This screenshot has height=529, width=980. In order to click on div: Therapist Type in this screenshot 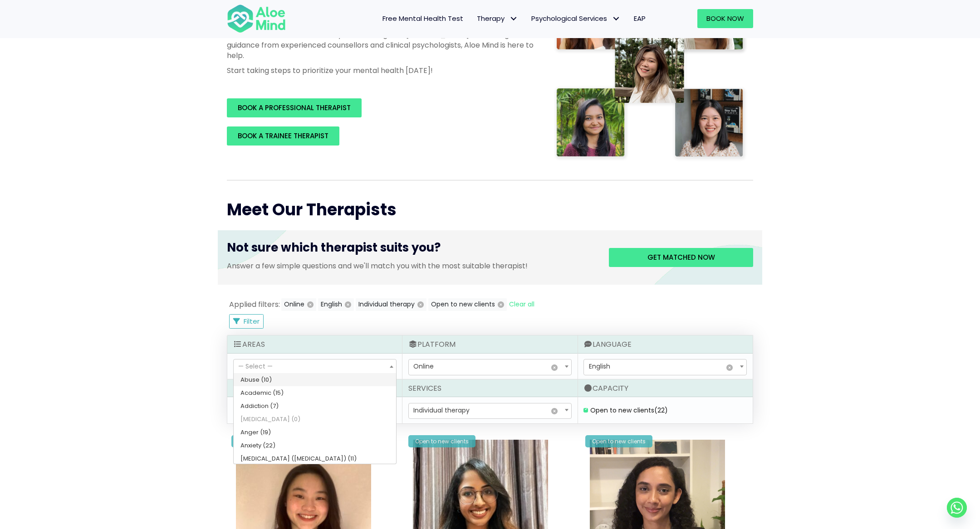, I will do `click(315, 388)`.